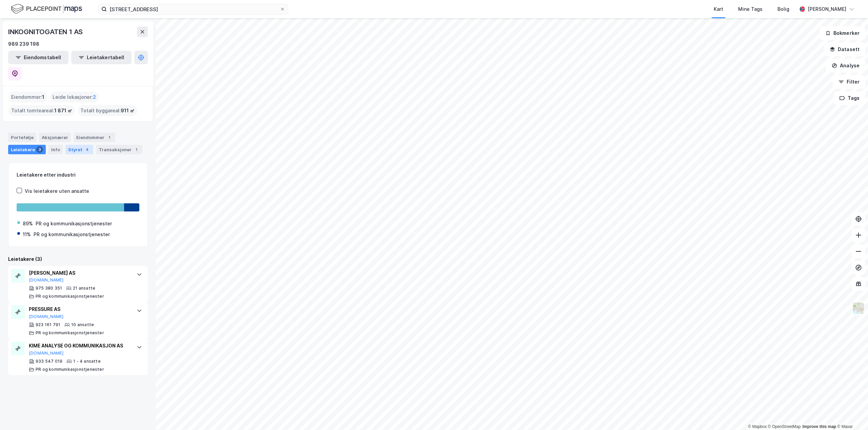 Image resolution: width=868 pixels, height=430 pixels. I want to click on div: Leietakere etter industri, so click(78, 175).